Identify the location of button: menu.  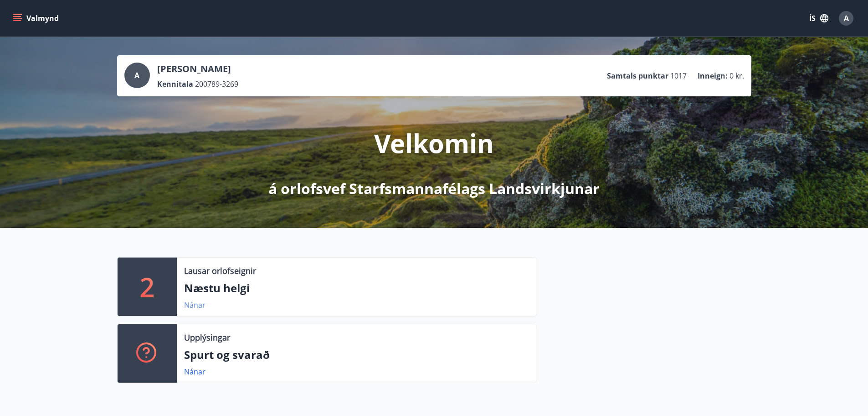
(36, 18).